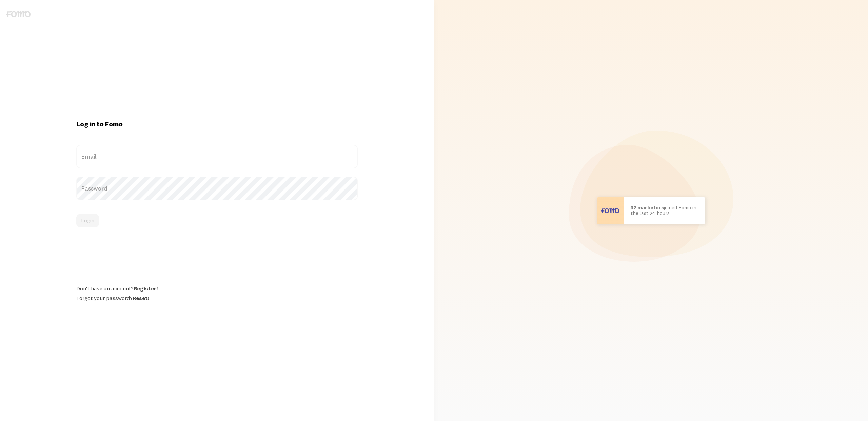  I want to click on img: fomo-logo-gray-b99e0e8ada9f9040e2984d0d95b3b12da0074ffd48d1e5cb62ac37fc77b0b268.svg, so click(18, 14).